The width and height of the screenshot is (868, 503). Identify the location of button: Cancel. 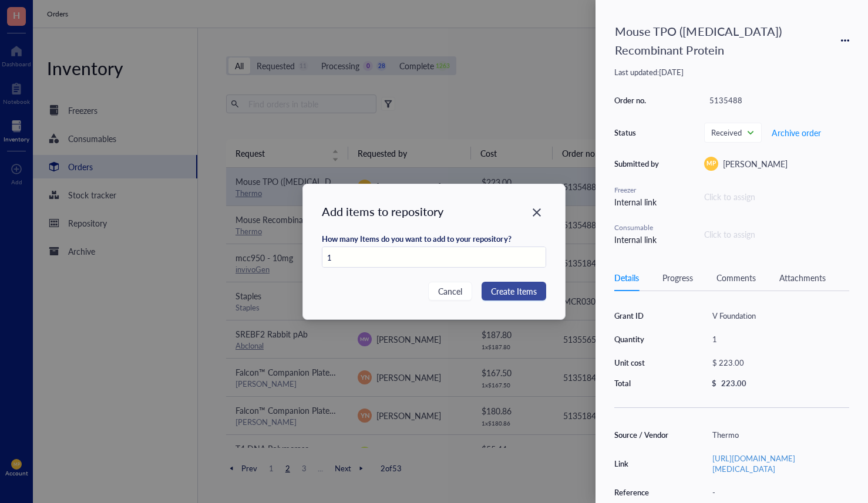
(450, 291).